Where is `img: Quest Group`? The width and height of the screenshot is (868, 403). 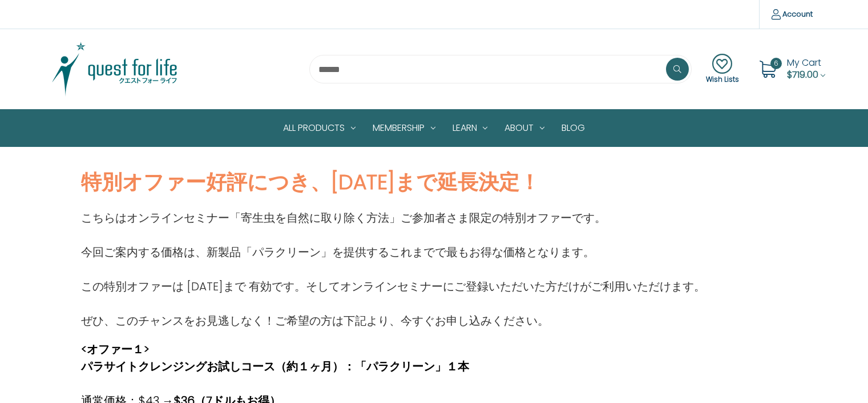
img: Quest Group is located at coordinates (115, 69).